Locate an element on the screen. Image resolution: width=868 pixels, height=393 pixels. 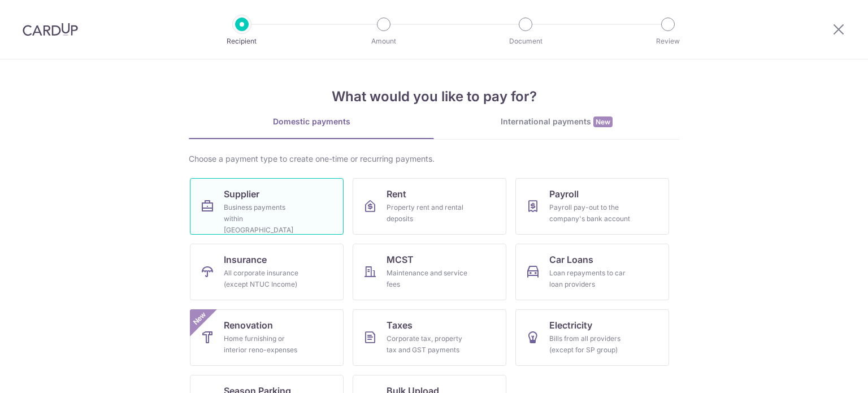
a: InsuranceAll corporate insurance (except NTUC Income) is located at coordinates (267, 272).